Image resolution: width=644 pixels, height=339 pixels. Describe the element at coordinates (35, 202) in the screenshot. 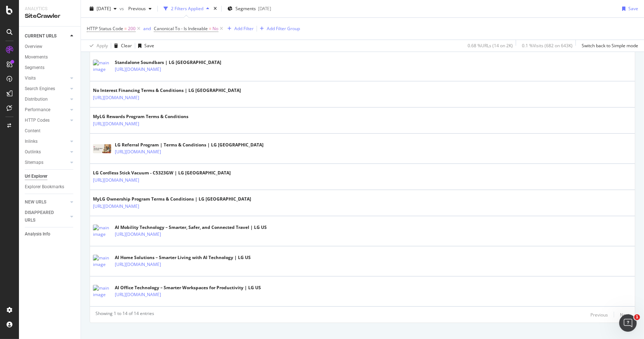

I see `div: NEW URLS` at that location.